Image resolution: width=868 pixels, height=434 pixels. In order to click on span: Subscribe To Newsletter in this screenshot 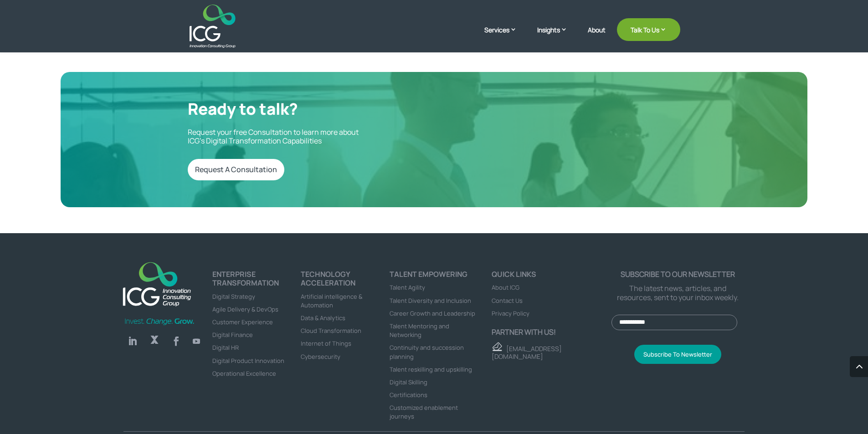, I will do `click(678, 354)`.